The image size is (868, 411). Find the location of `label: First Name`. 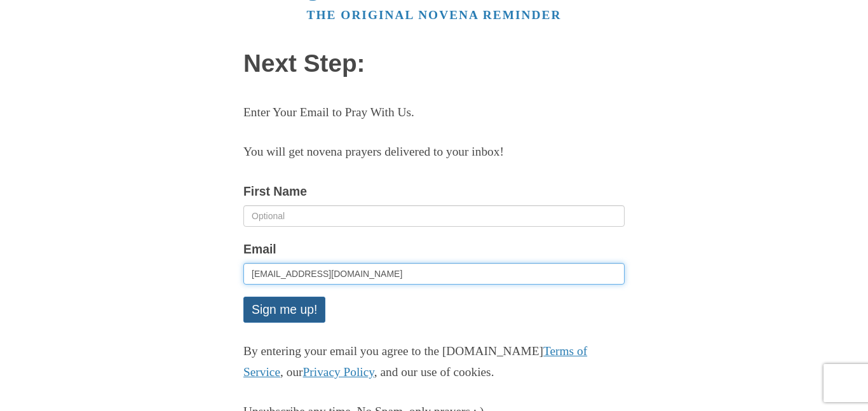

label: First Name is located at coordinates (275, 191).